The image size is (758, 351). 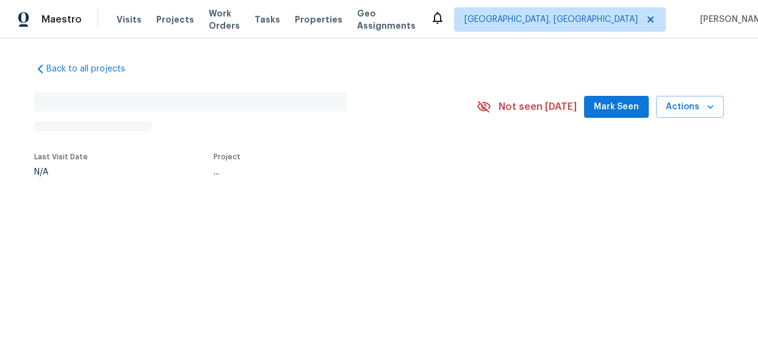 I want to click on span: Work Orders, so click(x=224, y=20).